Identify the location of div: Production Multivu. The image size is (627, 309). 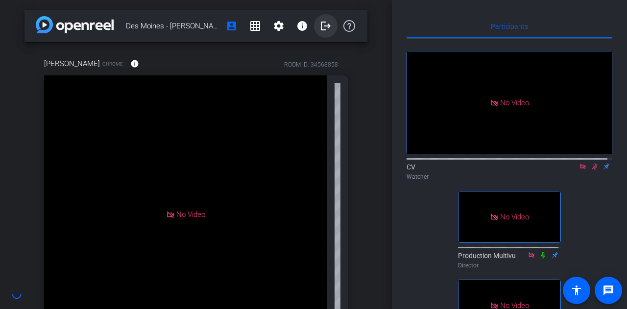
(510, 260).